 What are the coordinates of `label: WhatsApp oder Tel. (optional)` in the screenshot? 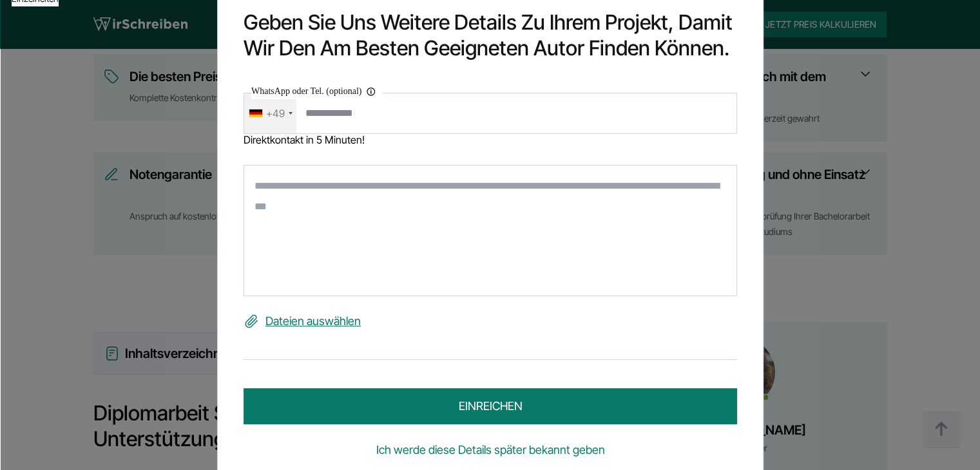 It's located at (316, 91).